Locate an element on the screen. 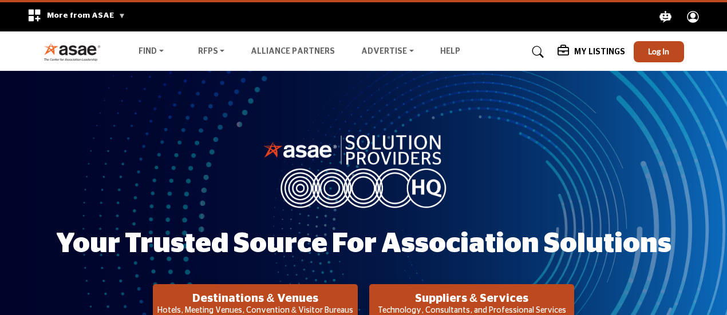 The image size is (727, 315). img: image is located at coordinates (363, 170).